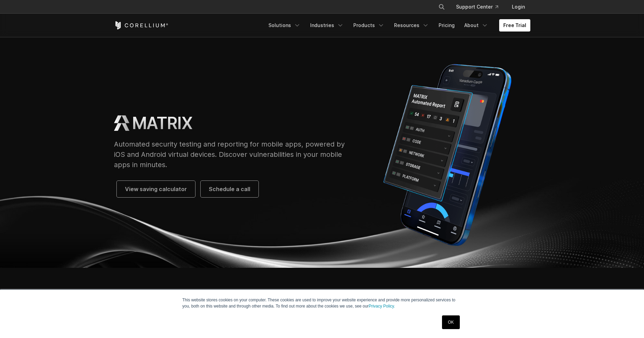 The height and width of the screenshot is (338, 644). Describe the element at coordinates (477, 7) in the screenshot. I see `a: Support Center` at that location.